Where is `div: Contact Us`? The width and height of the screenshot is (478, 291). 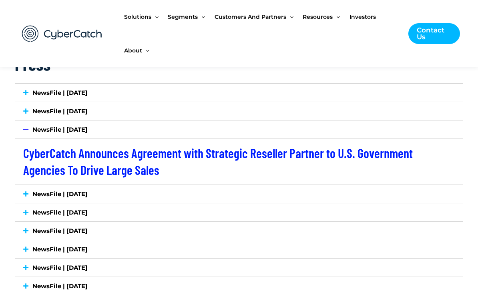
div: Contact Us is located at coordinates (434, 34).